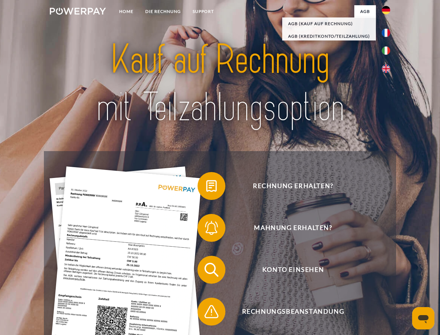 The width and height of the screenshot is (440, 335). I want to click on span: Rechnungsbeanstandung, so click(293, 311).